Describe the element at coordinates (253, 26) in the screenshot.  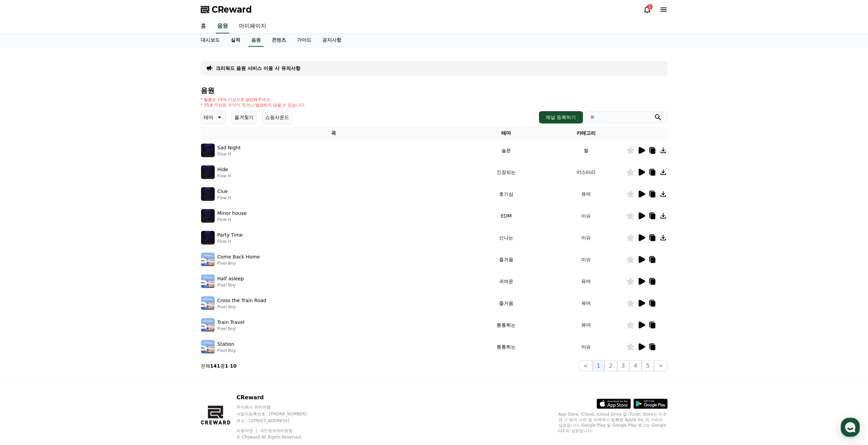
I see `a: 마이페이지` at that location.